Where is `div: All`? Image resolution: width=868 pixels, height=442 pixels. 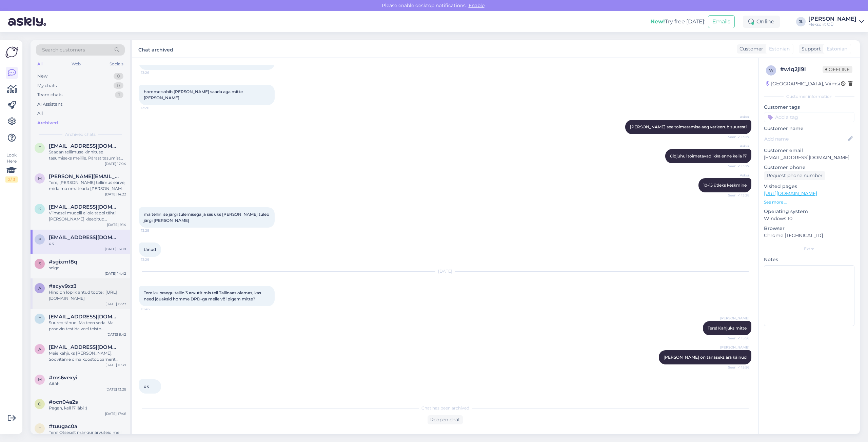 div: All is located at coordinates (40, 64).